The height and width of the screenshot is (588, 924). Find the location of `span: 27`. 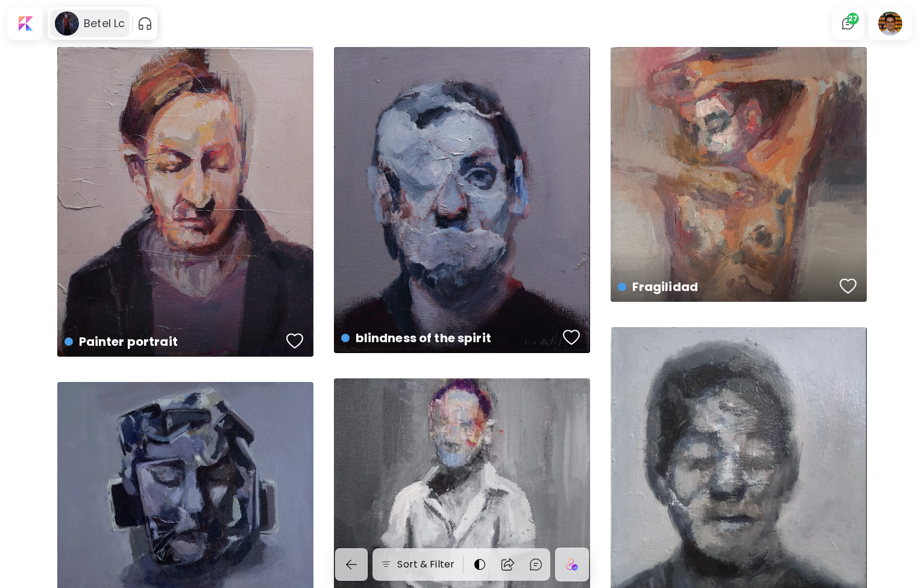

span: 27 is located at coordinates (853, 18).